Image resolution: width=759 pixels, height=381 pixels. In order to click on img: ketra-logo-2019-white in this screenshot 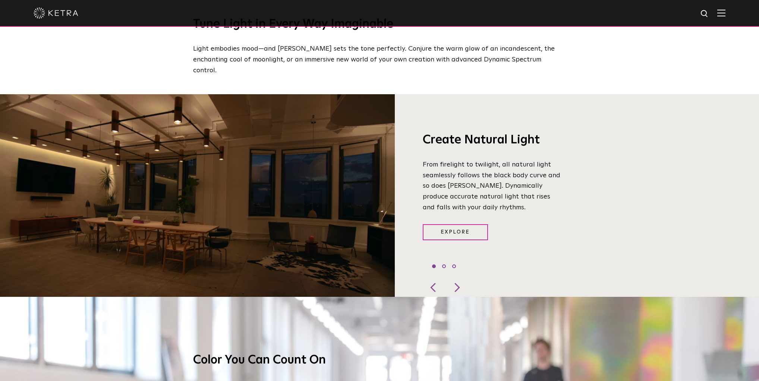, I will do `click(56, 13)`.